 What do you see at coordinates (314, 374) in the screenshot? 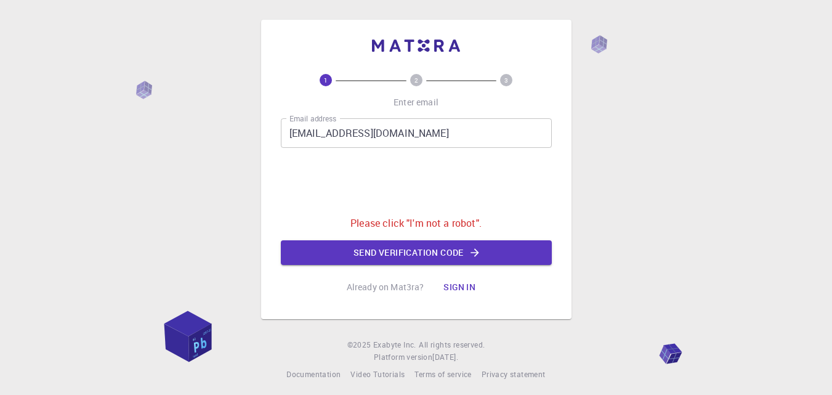
I see `a: Documentation` at bounding box center [314, 374].